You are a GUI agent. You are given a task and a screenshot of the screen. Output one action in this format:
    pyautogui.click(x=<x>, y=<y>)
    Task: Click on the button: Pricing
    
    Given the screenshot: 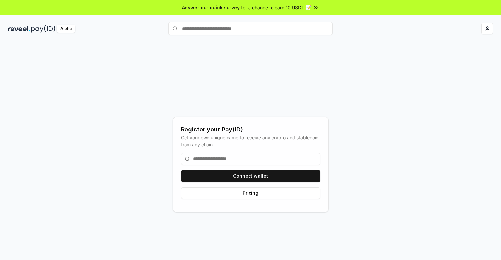 What is the action you would take?
    pyautogui.click(x=250, y=193)
    